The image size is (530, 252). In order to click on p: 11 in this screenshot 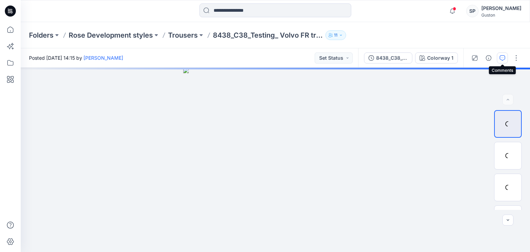, I will do `click(336, 35)`.